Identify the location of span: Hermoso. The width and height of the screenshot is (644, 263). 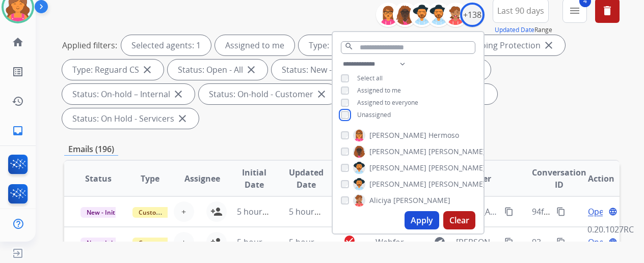
(444, 135).